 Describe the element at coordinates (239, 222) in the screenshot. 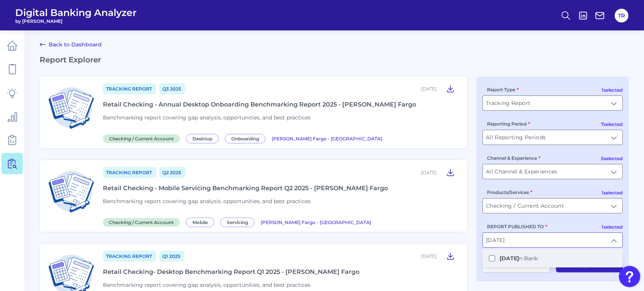

I see `a: Servicing` at that location.